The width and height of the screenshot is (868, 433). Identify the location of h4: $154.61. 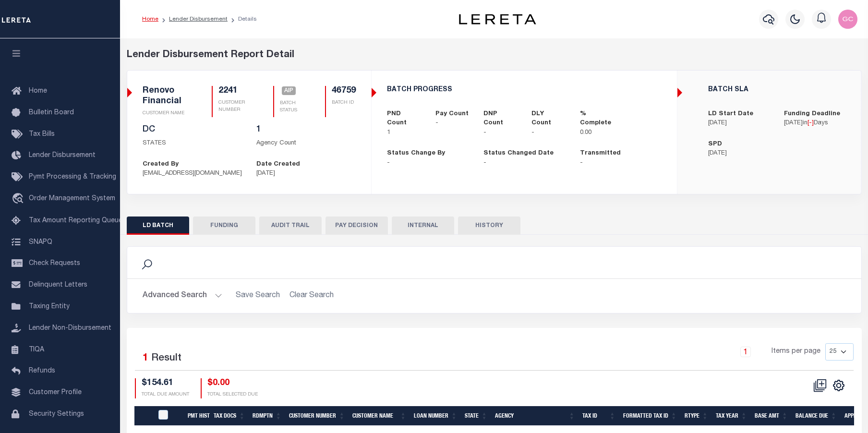
(165, 383).